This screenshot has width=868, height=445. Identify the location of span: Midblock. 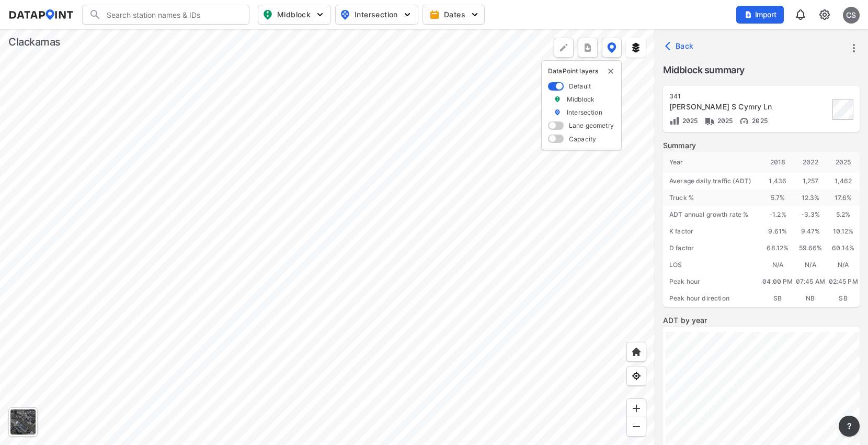
(293, 15).